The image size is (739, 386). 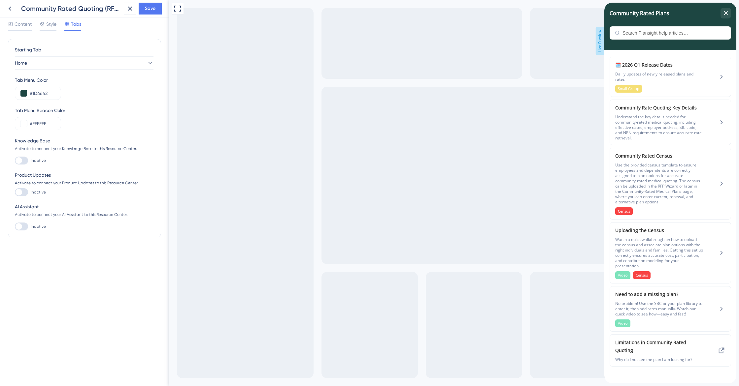 I want to click on div: Community Rated Quoting (RFP Wizard), so click(x=71, y=9).